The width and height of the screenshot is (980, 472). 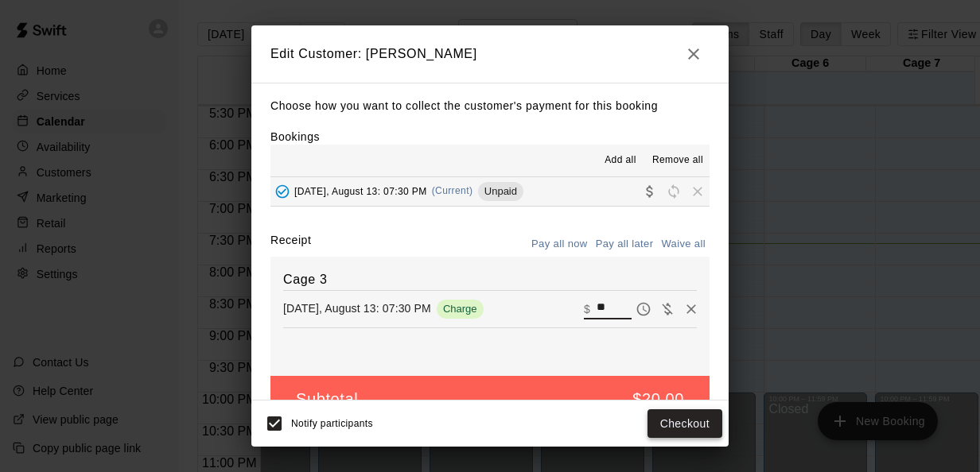 What do you see at coordinates (460, 308) in the screenshot?
I see `span: Charge` at bounding box center [460, 308].